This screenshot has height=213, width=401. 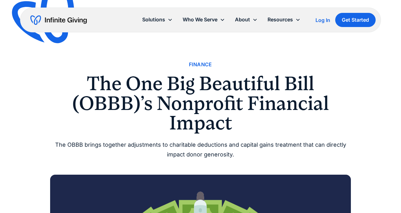 What do you see at coordinates (356, 20) in the screenshot?
I see `a: Get Started` at bounding box center [356, 20].